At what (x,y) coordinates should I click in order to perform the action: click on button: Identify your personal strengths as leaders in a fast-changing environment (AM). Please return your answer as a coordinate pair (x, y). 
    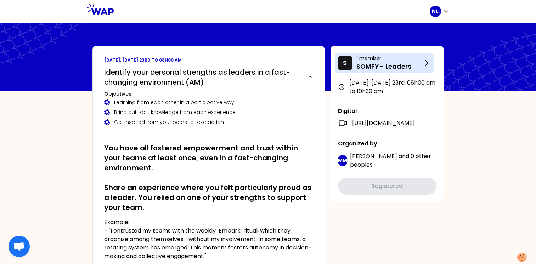
    Looking at the image, I should click on (208, 77).